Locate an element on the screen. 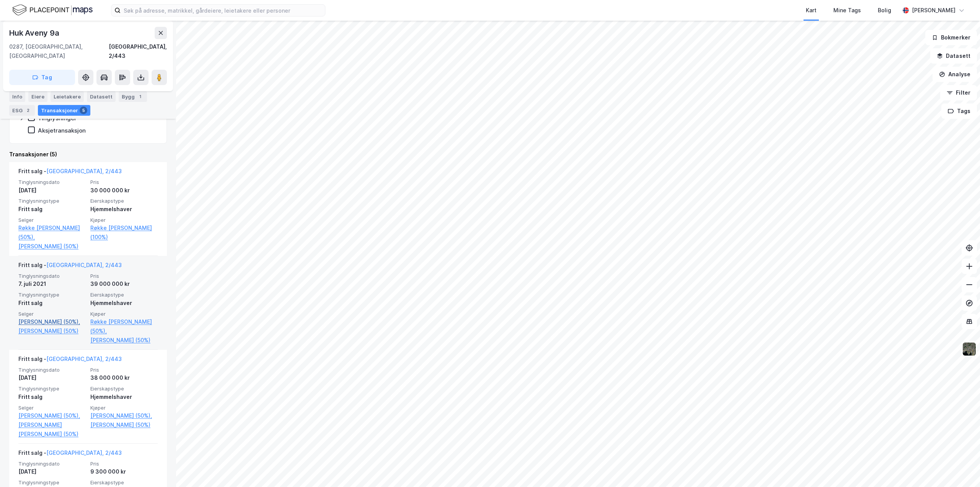  div: Eiere is located at coordinates (38, 97).